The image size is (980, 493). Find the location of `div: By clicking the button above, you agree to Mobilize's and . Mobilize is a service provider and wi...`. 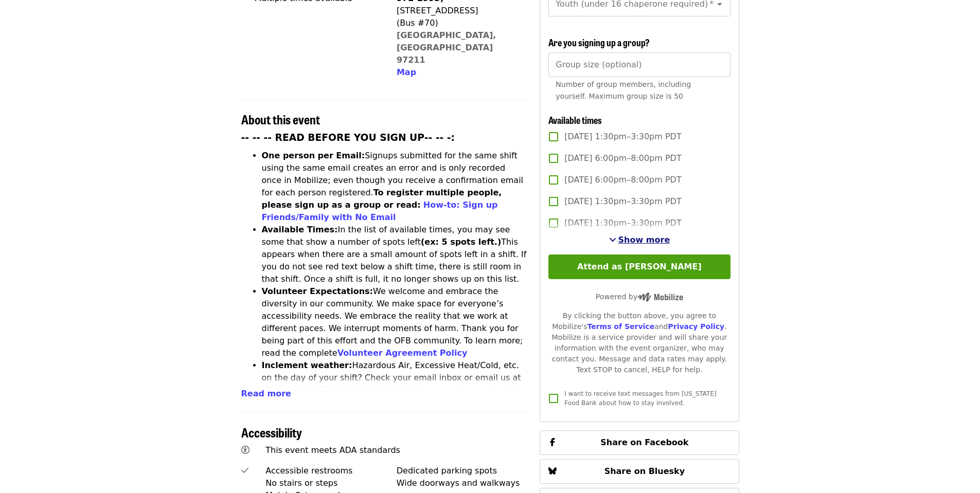

div: By clicking the button above, you agree to Mobilize's and . Mobilize is a service provider and wi... is located at coordinates (639, 343).